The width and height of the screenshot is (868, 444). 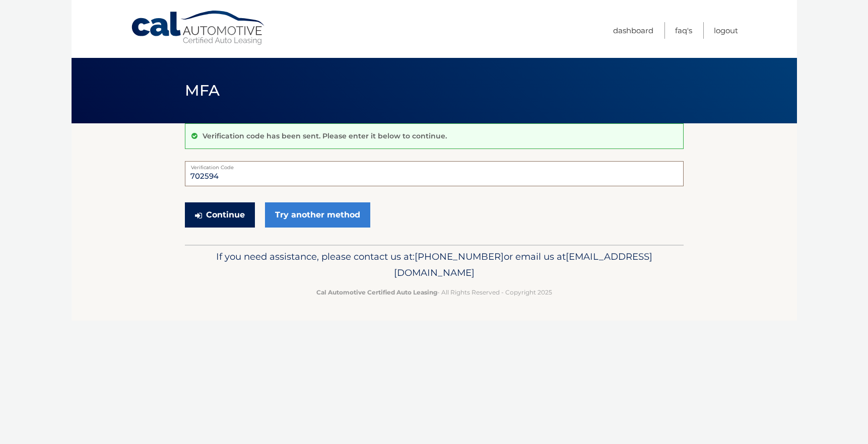 I want to click on a: Dashboard, so click(x=634, y=30).